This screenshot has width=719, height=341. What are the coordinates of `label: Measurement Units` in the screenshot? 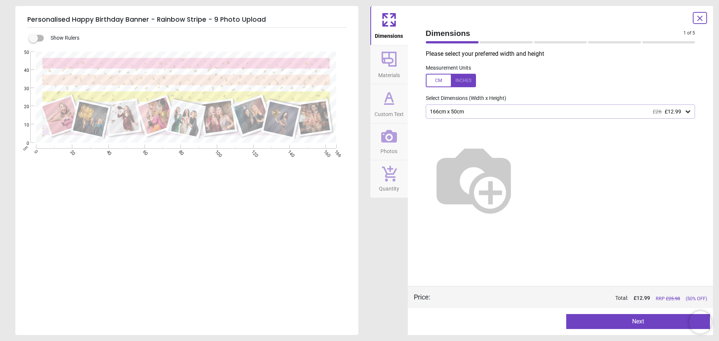 It's located at (448, 68).